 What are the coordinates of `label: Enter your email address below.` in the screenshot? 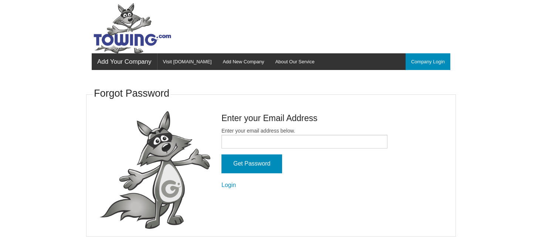 It's located at (304, 138).